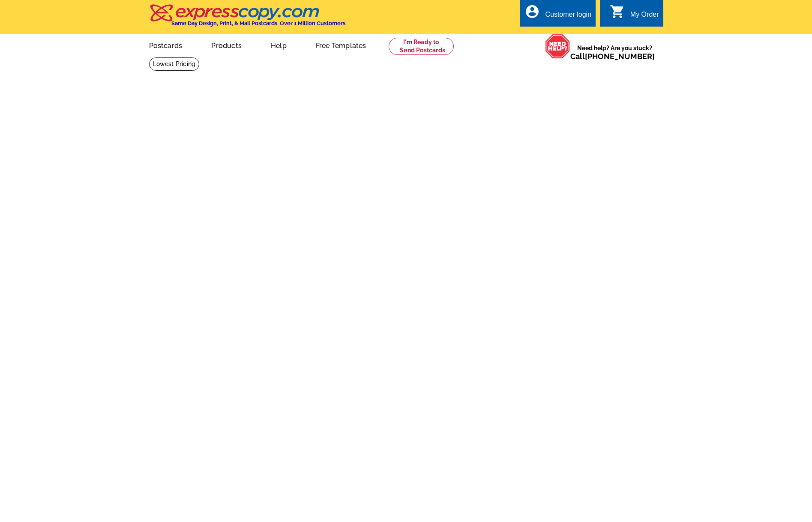 The height and width of the screenshot is (522, 812). Describe the element at coordinates (634, 15) in the screenshot. I see `a: shopping_cart My Order` at that location.